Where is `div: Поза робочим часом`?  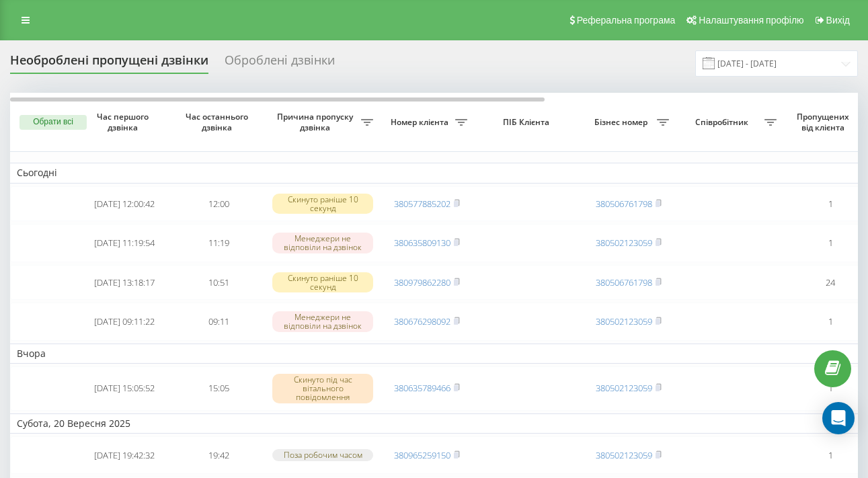 div: Поза робочим часом is located at coordinates (323, 454).